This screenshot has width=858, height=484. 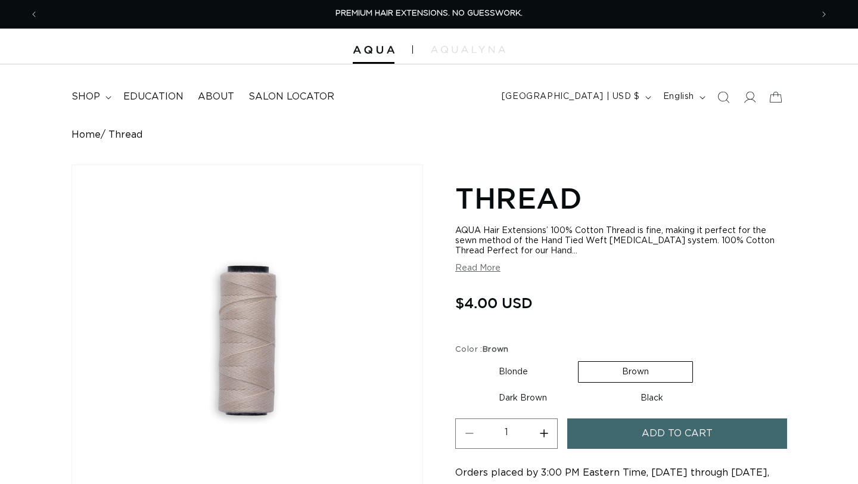 What do you see at coordinates (621, 241) in the screenshot?
I see `div: AQUA Hair Extensions’ 100% Cotton Thread is fine, making it perfect for the sewn method of the Ha...` at bounding box center [621, 241].